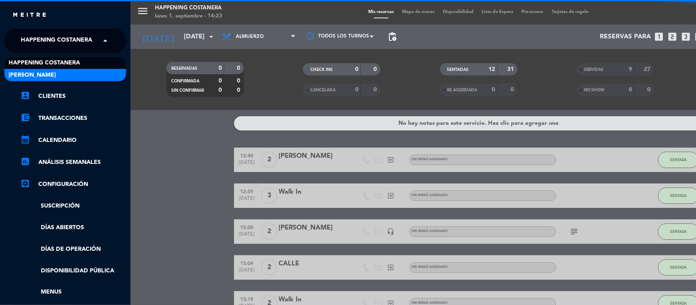 This screenshot has width=696, height=305. Describe the element at coordinates (25, 139) in the screenshot. I see `i: calendar_month` at that location.